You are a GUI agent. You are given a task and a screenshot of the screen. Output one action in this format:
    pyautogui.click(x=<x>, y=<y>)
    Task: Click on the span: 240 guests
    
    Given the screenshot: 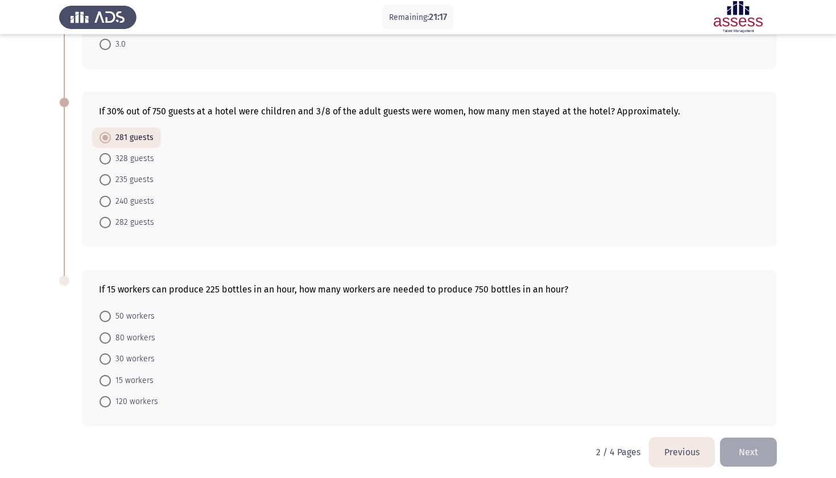 What is the action you would take?
    pyautogui.click(x=132, y=201)
    